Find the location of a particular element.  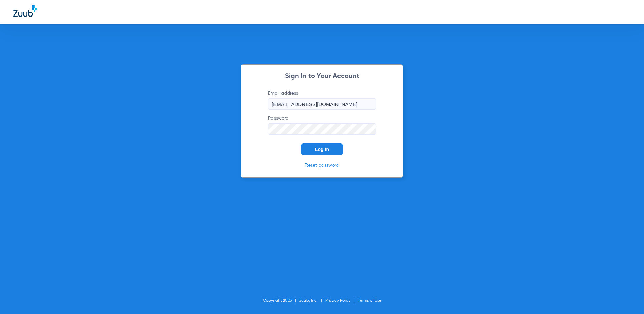

a: Terms of Use is located at coordinates (369, 301).